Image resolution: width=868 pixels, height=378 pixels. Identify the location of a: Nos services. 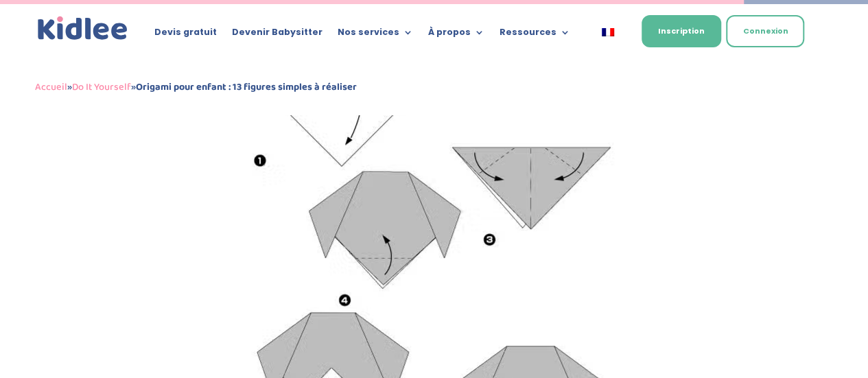
(375, 35).